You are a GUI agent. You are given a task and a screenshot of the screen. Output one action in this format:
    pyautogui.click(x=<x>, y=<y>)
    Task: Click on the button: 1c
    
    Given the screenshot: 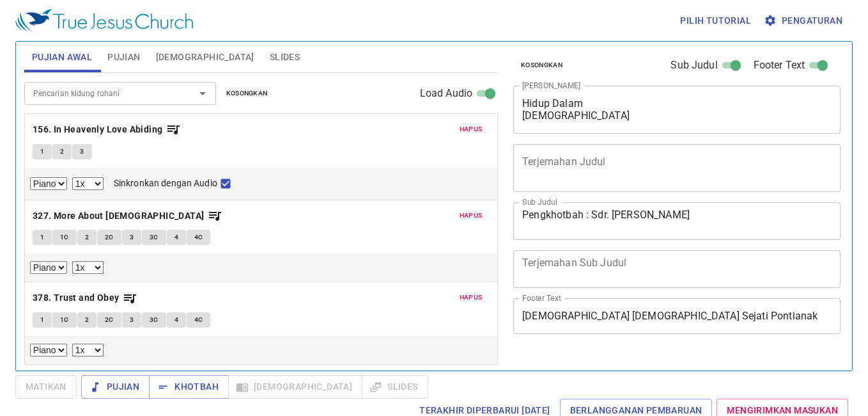 What is the action you would take?
    pyautogui.click(x=64, y=237)
    